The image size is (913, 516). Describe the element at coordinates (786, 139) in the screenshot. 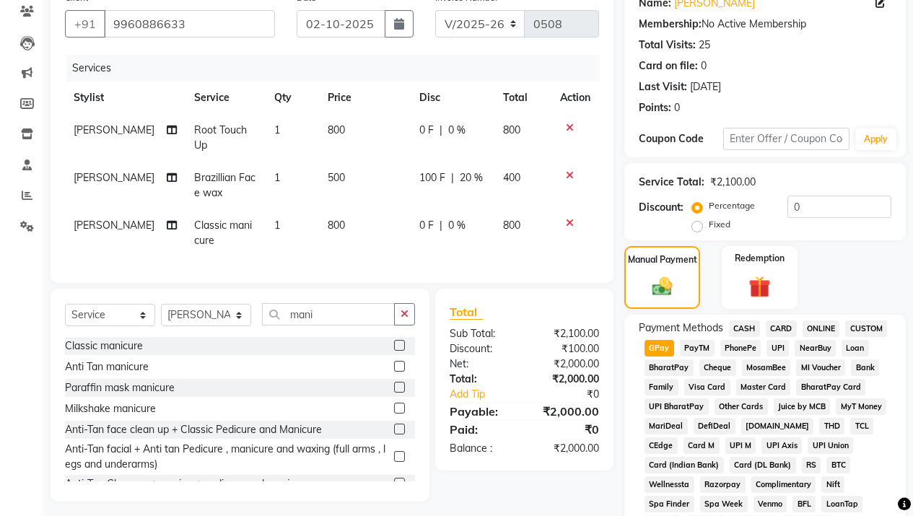

I see `input: Enter Offer / Coupon Code` at that location.